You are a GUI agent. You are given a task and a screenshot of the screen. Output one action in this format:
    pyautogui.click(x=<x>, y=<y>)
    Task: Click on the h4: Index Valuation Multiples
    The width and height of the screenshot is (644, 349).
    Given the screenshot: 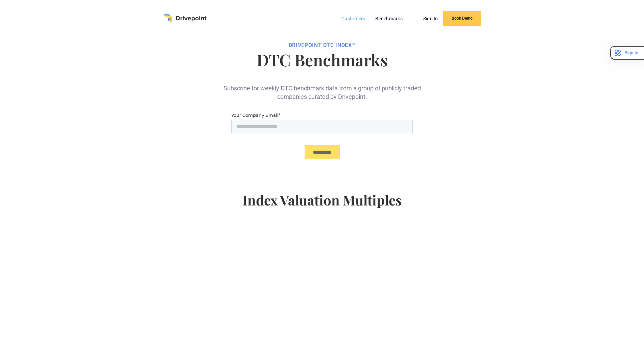 What is the action you would take?
    pyautogui.click(x=322, y=205)
    